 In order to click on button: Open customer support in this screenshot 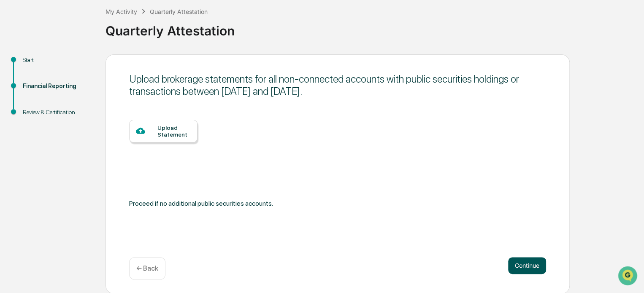, I will do `click(10, 10)`.